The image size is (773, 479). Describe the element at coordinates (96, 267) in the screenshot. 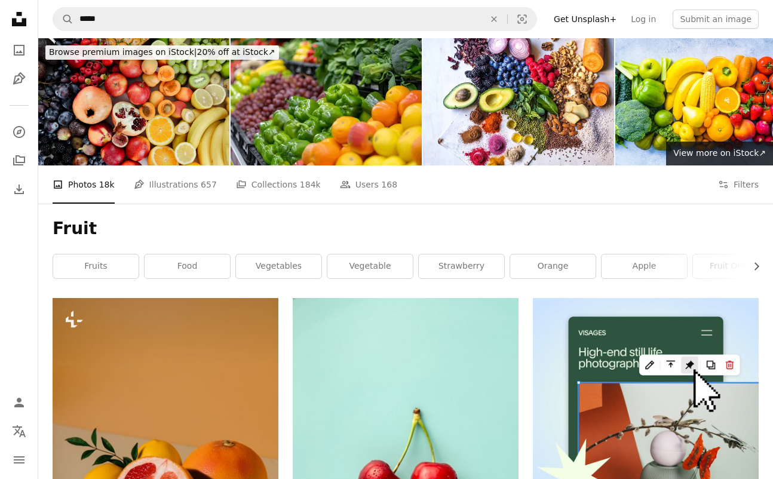

I see `a: fruits` at that location.